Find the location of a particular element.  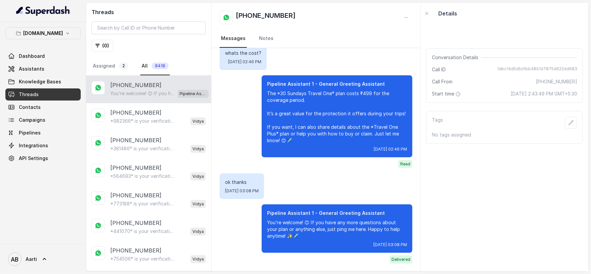

span: 8418 is located at coordinates (160, 66).